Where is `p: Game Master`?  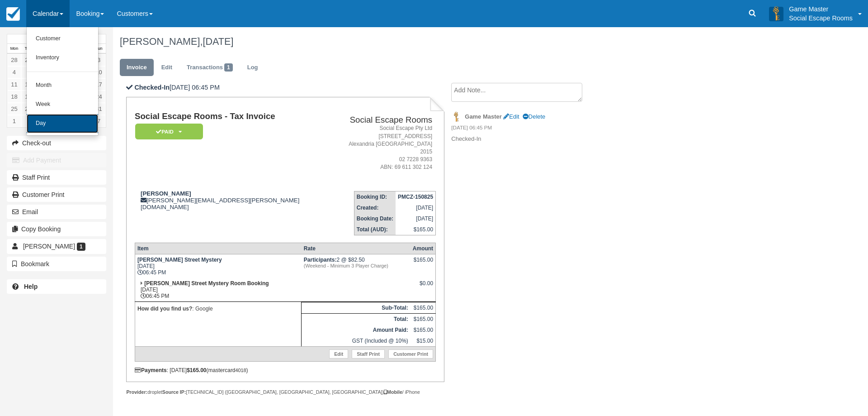 p: Game Master is located at coordinates (821, 9).